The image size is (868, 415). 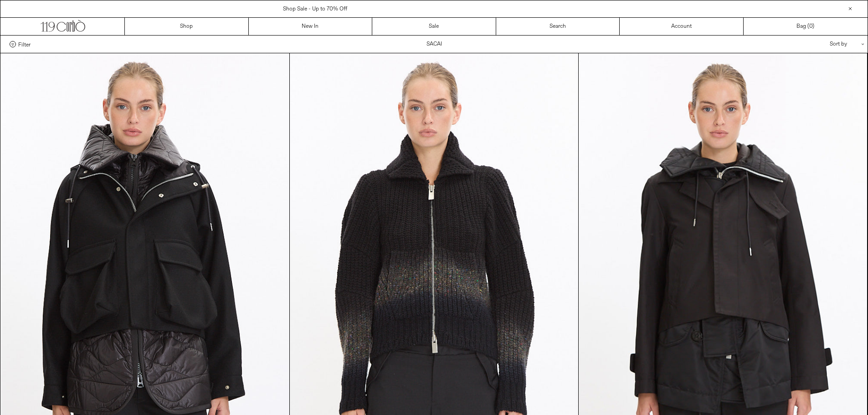 I want to click on a: Bag (), so click(x=805, y=26).